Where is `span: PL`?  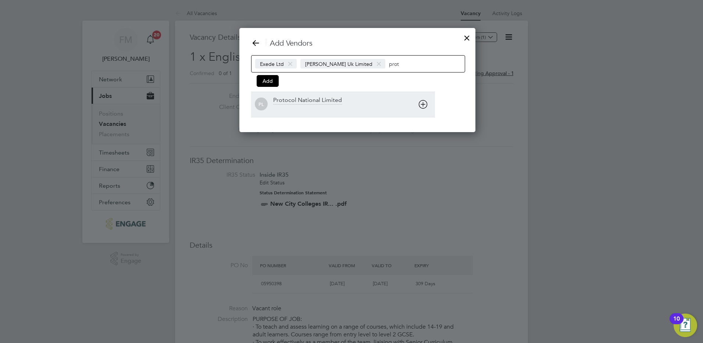
span: PL is located at coordinates (261, 104).